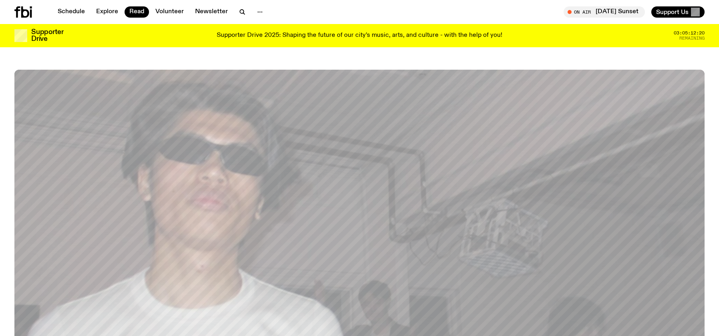 This screenshot has height=336, width=719. I want to click on a: Volunteer, so click(169, 12).